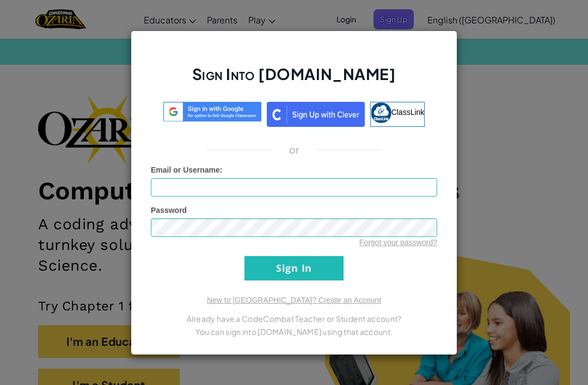 Image resolution: width=588 pixels, height=385 pixels. I want to click on p: or, so click(294, 149).